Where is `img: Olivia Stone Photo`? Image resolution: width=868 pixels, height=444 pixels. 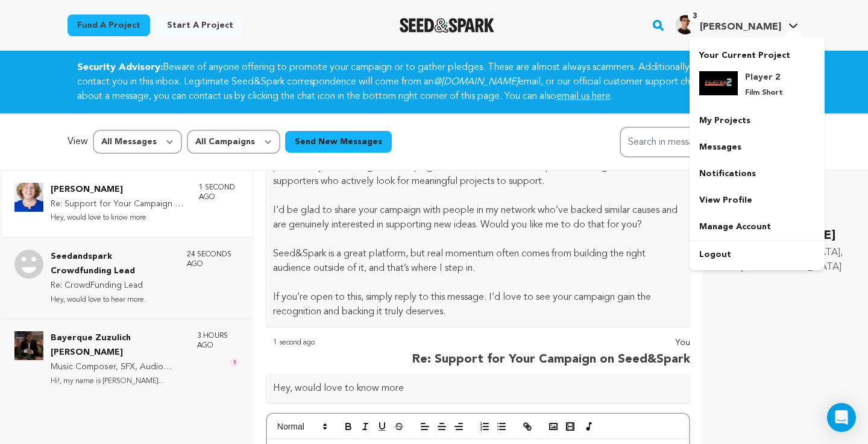 img: Olivia Stone Photo is located at coordinates (29, 197).